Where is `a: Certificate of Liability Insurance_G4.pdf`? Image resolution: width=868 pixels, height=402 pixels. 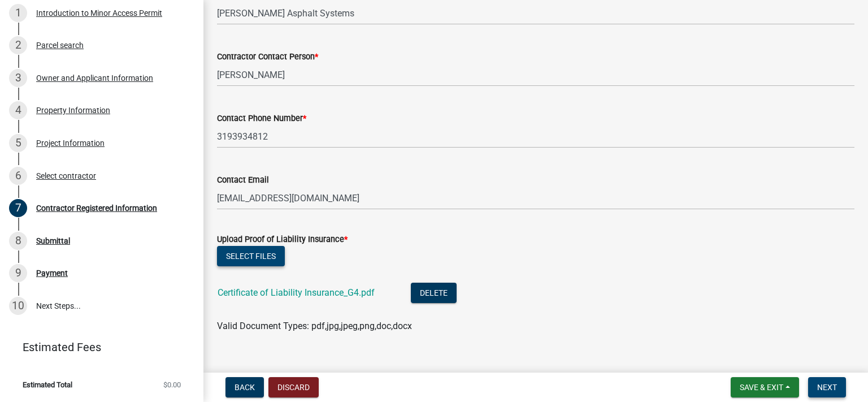 a: Certificate of Liability Insurance_G4.pdf is located at coordinates (296, 292).